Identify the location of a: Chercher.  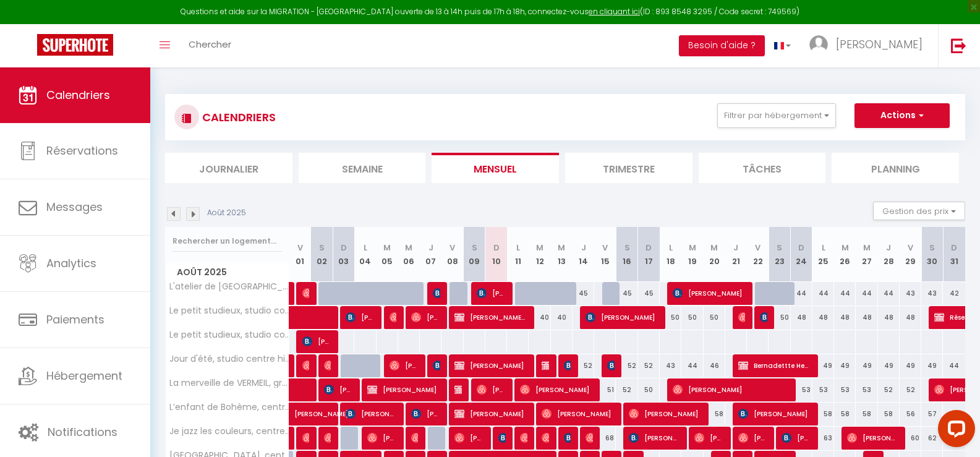
(209, 46).